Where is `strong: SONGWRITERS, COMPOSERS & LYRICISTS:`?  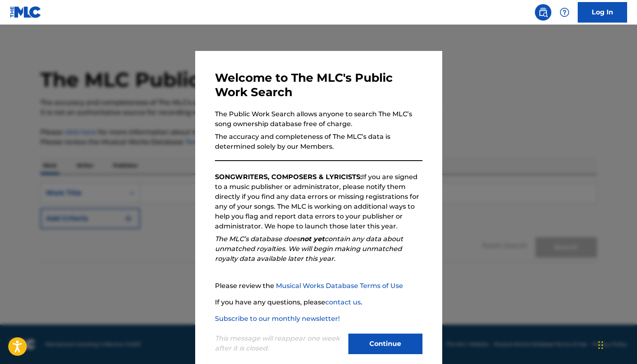 strong: SONGWRITERS, COMPOSERS & LYRICISTS: is located at coordinates (288, 177).